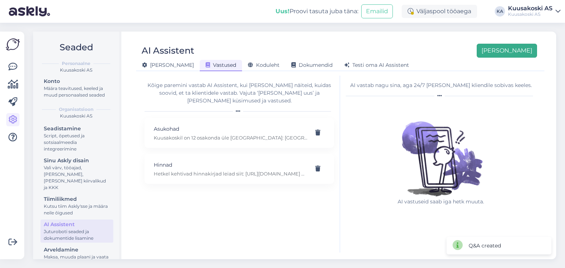  I want to click on div: Proovi tasuta juba täna:, so click(317, 11).